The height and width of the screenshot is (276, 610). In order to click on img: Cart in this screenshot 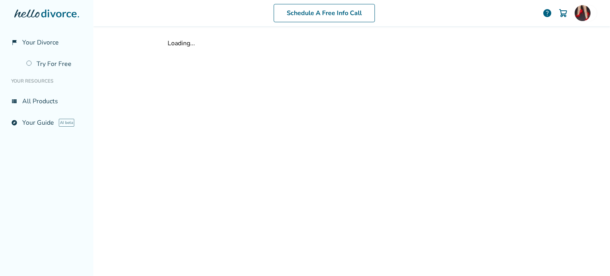, I will do `click(563, 13)`.